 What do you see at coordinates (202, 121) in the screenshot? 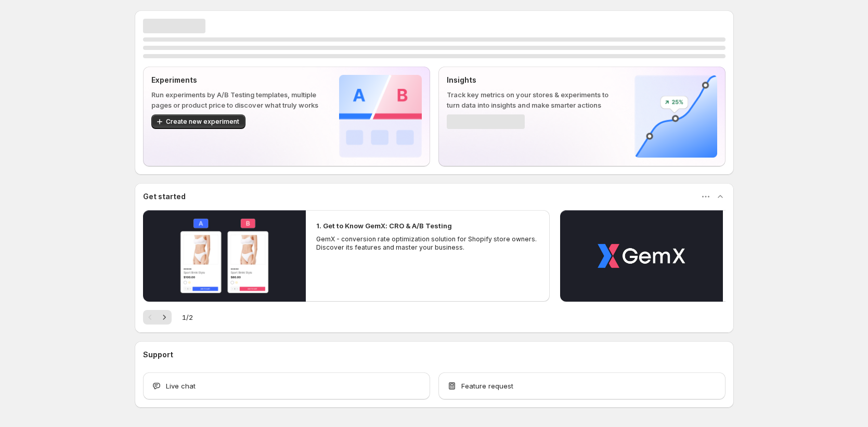
I see `span: Create new experiment` at bounding box center [202, 121].